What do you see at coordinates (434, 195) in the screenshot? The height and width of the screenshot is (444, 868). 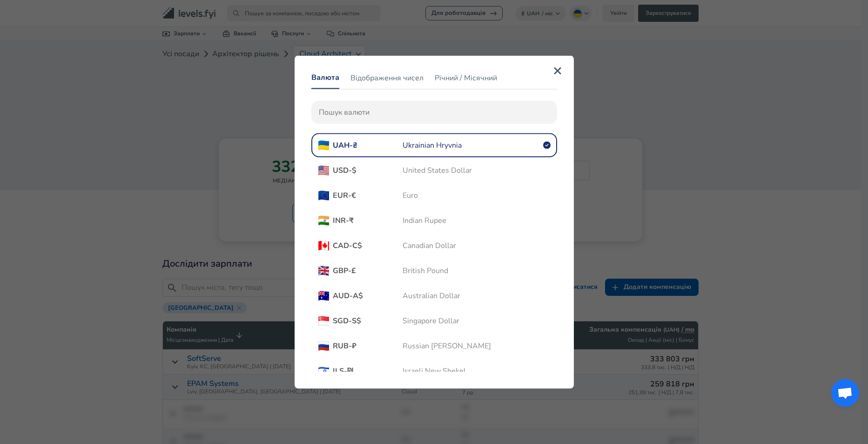 I see `button: 🇪🇺EUR-€Euro` at bounding box center [434, 195].